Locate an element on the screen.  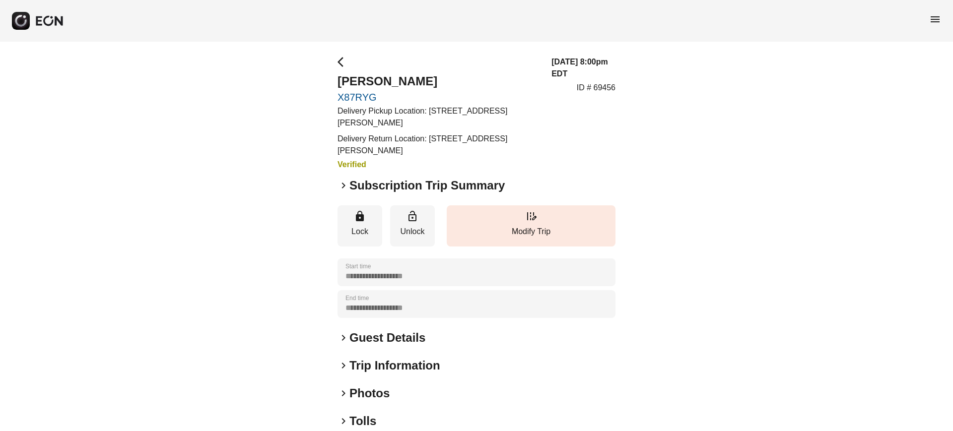
span: menu is located at coordinates (935, 19).